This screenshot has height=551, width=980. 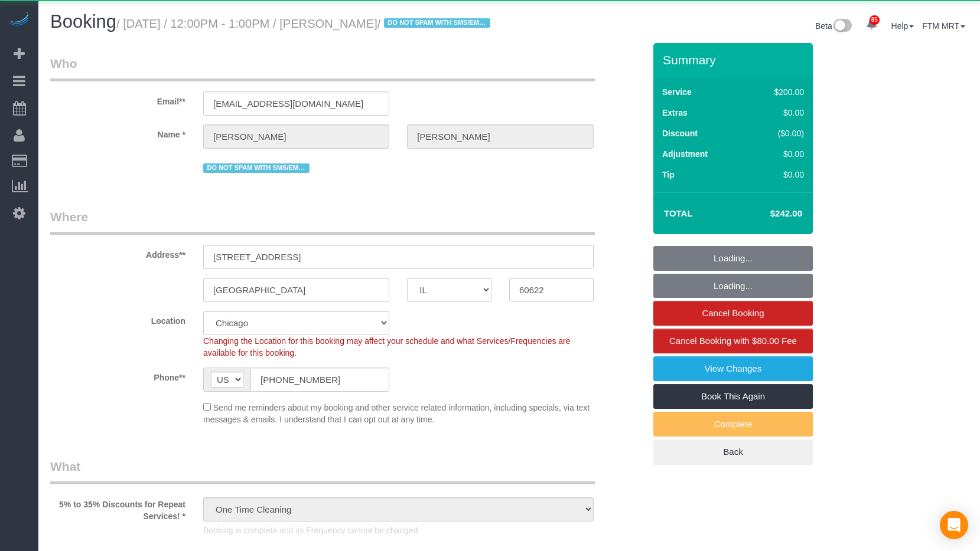 I want to click on label: Tip, so click(x=668, y=175).